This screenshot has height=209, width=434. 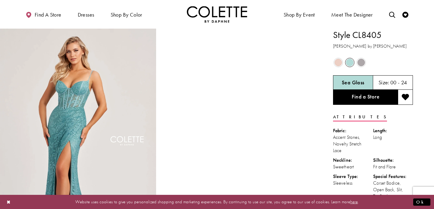 I want to click on div: Sleeveless, so click(x=353, y=183).